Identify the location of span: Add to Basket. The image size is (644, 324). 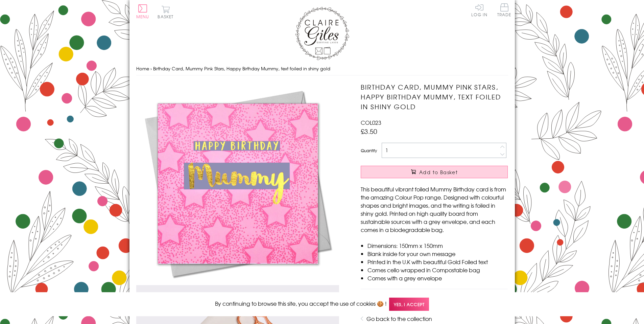
(438, 172).